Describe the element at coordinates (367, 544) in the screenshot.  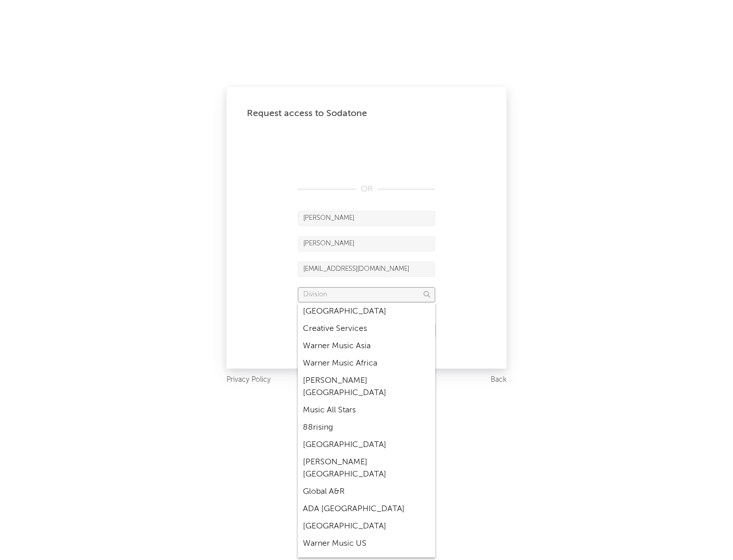
I see `div: Warner Music US` at that location.